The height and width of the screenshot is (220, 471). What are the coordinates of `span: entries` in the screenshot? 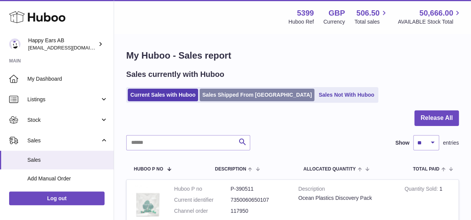 It's located at (451, 143).